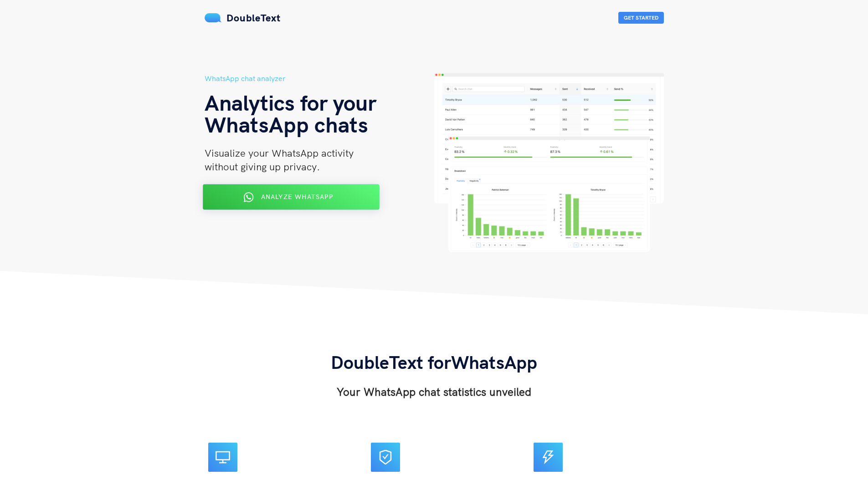 This screenshot has width=868, height=485. What do you see at coordinates (433, 392) in the screenshot?
I see `h3: Your WhatsApp chat statistics unveiled` at bounding box center [433, 392].